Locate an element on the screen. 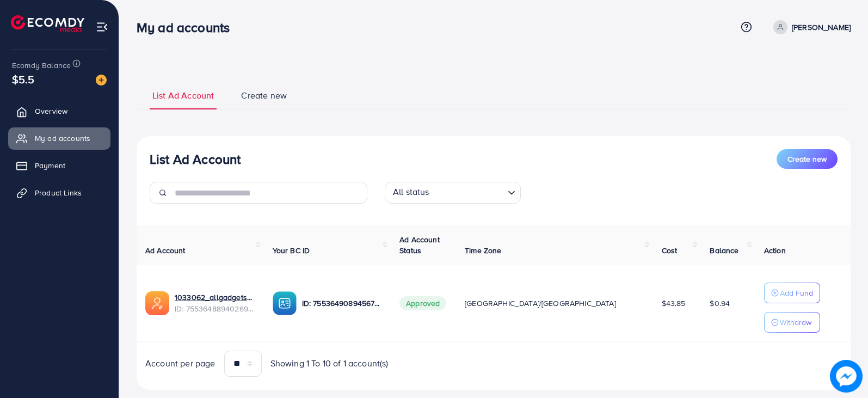  span: Product Links is located at coordinates (58, 193).